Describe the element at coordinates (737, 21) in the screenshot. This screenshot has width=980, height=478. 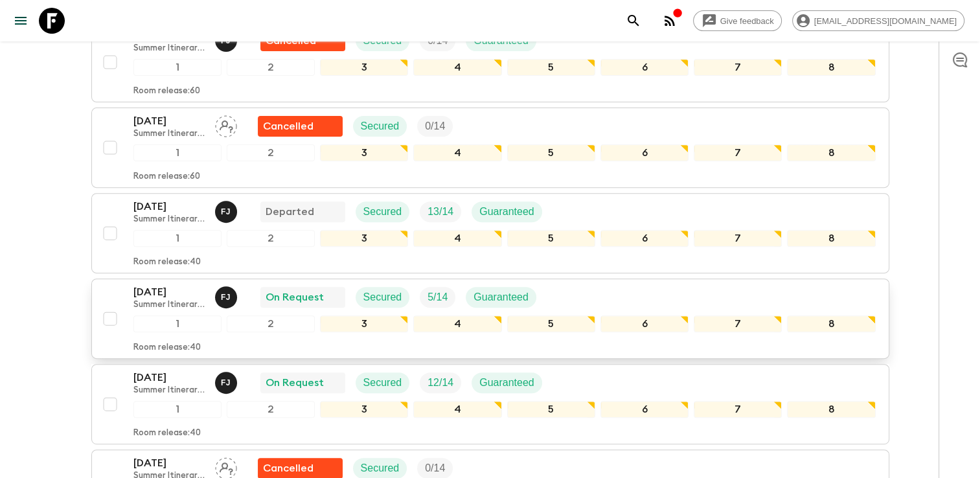
I see `a: Give feedback` at that location.